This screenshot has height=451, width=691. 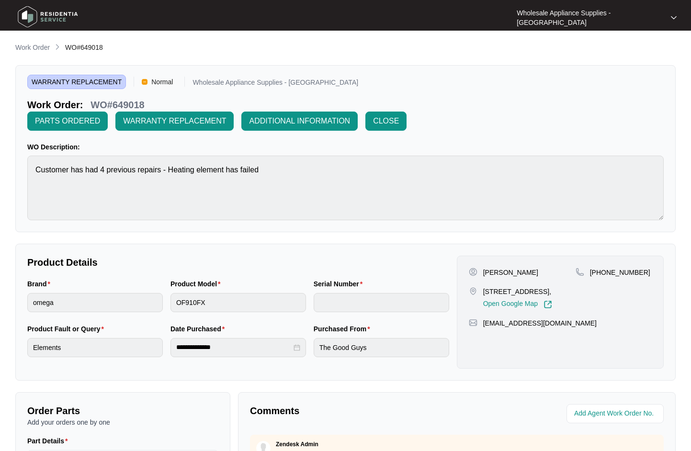 I want to click on p: Product Details, so click(x=238, y=262).